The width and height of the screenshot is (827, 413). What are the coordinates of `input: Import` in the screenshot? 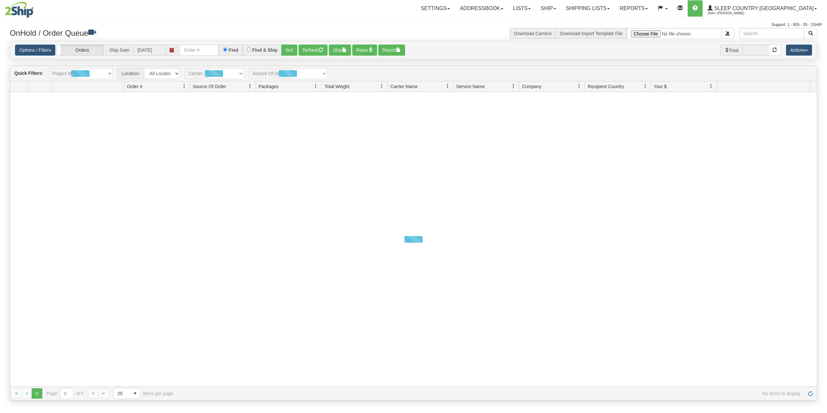 It's located at (674, 34).